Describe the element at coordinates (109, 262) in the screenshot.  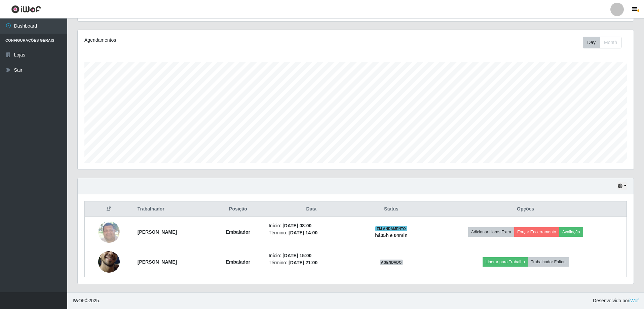
I see `img: 1755034904390.jpeg` at that location.